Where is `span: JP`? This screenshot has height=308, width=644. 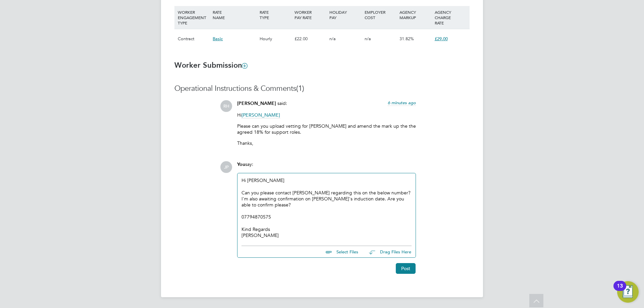
span: JP is located at coordinates (226, 167).